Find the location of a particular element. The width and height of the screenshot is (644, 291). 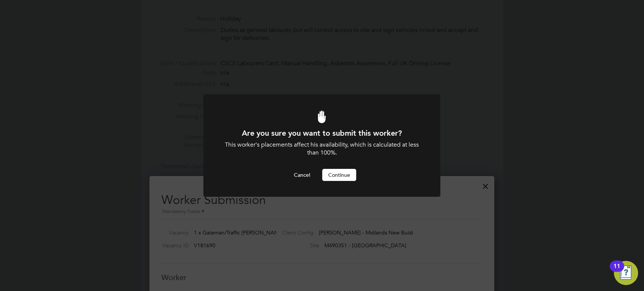

button: Continue is located at coordinates (339, 175).